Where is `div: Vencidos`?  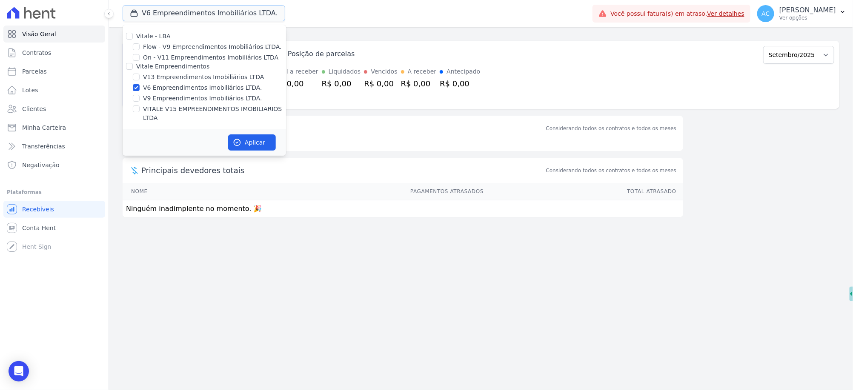 div: Vencidos is located at coordinates (384, 71).